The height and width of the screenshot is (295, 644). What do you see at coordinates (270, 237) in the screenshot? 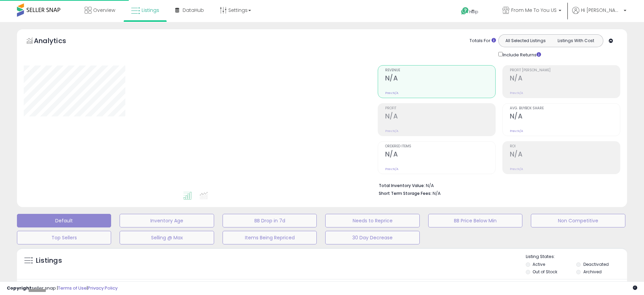
I see `button: Items Being Repriced` at bounding box center [270, 237].